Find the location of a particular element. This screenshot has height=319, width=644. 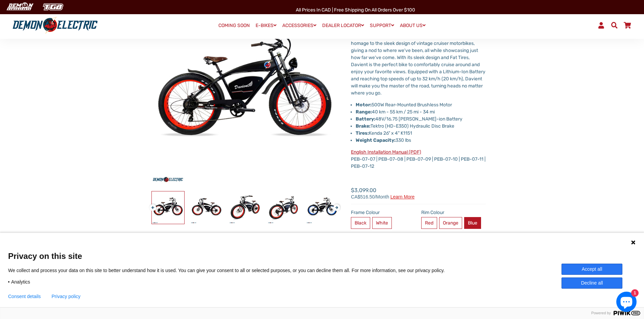

strong: Weight Capacity: is located at coordinates (375, 140).